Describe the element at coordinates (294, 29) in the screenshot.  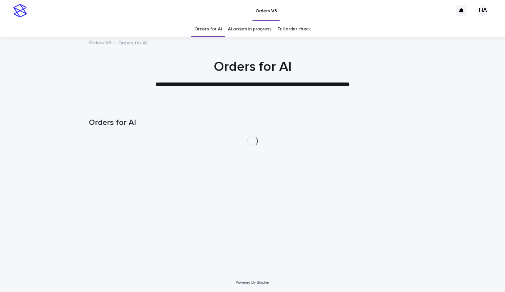
I see `a: Full order check` at that location.